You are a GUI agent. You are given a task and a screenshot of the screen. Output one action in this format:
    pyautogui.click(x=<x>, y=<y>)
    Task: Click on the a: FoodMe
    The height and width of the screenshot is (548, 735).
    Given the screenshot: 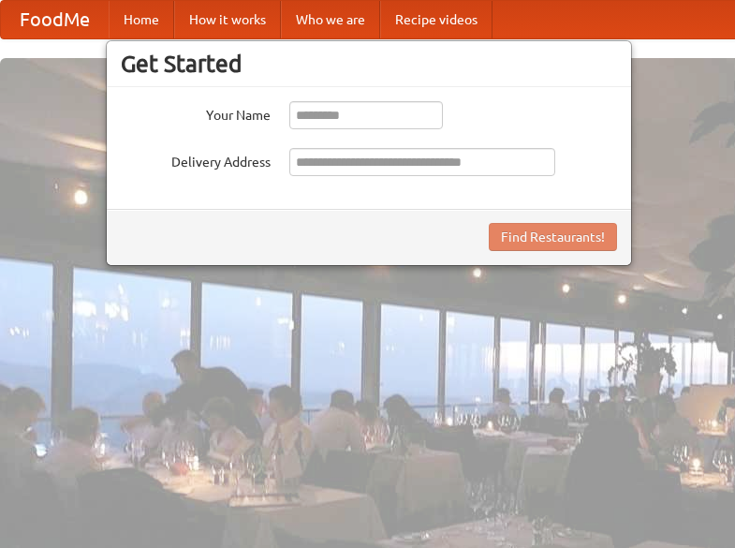 What is the action you would take?
    pyautogui.click(x=54, y=20)
    